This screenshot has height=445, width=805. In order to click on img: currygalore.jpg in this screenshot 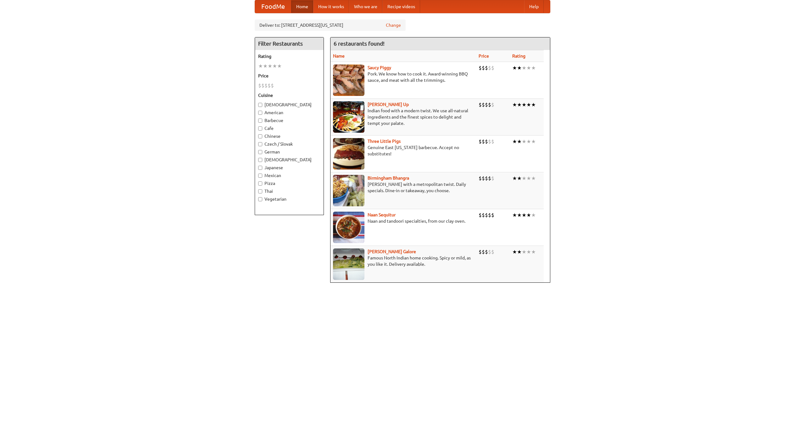, I will do `click(349, 264)`.